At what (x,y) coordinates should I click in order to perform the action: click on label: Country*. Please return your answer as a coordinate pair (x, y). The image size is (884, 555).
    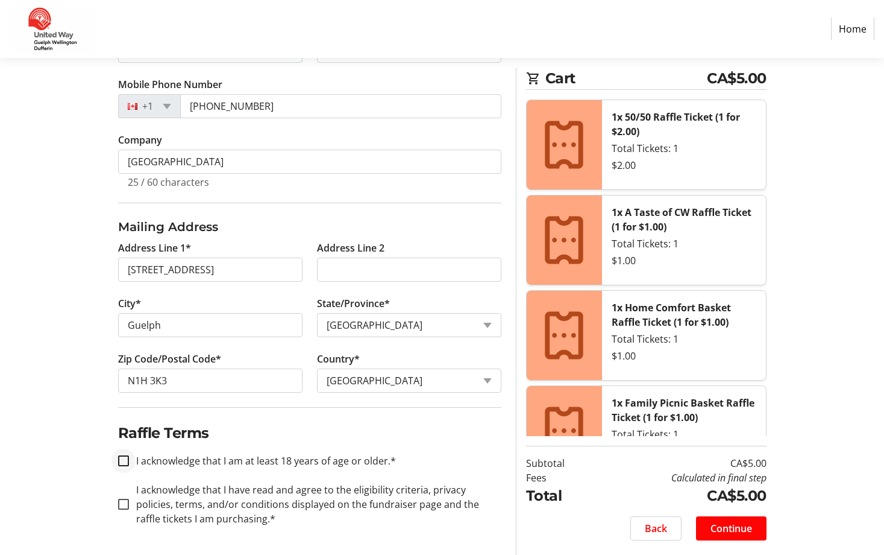
    Looking at the image, I should click on (338, 359).